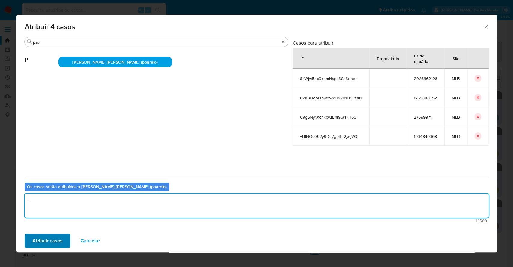 The height and width of the screenshot is (267, 513). Describe the element at coordinates (456, 58) in the screenshot. I see `div: Site` at that location.